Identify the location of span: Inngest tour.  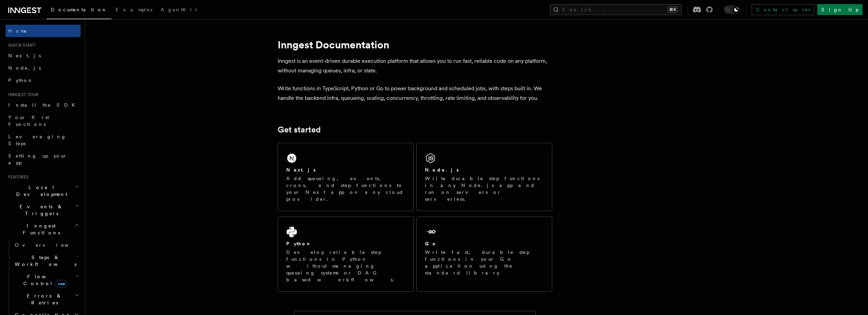
(22, 95).